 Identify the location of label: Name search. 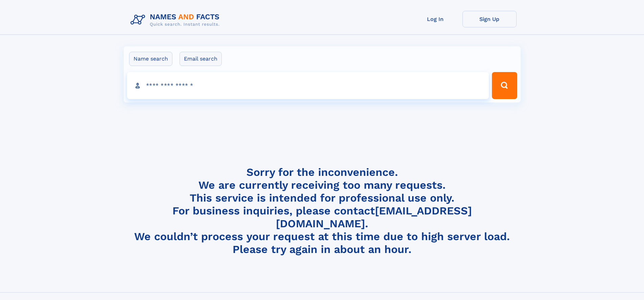
(151, 59).